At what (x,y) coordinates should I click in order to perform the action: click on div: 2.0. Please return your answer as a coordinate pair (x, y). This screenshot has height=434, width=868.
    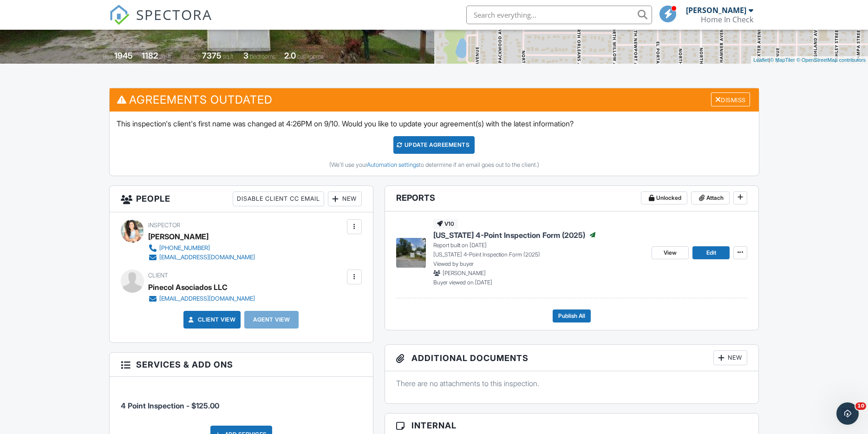
    Looking at the image, I should click on (290, 56).